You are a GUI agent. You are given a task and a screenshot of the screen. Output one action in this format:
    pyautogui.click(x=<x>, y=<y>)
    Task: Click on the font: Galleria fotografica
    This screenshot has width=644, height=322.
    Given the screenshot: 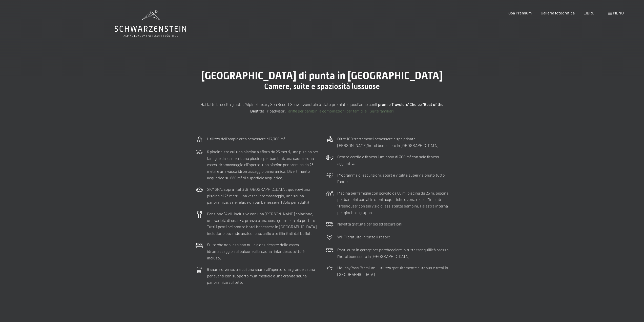 What is the action you would take?
    pyautogui.click(x=558, y=13)
    